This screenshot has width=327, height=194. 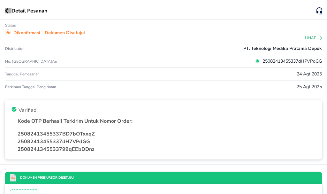 I want to click on p: Kode OTP Berhasil Terkirim Untuk Nomor Order:, so click(x=166, y=121).